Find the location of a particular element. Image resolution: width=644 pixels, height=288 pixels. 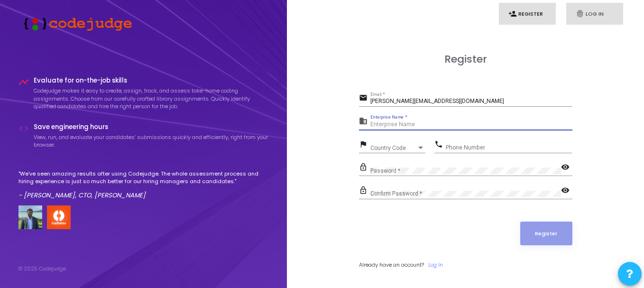

span: Country Code is located at coordinates (394, 148).